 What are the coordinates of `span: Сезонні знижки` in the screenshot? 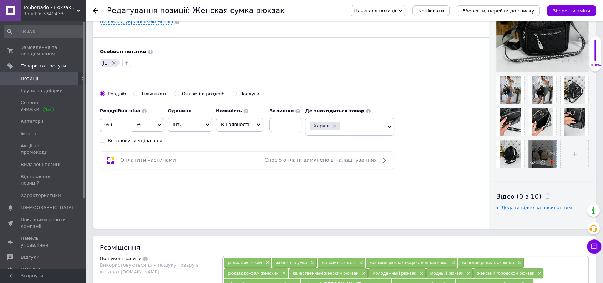 It's located at (43, 106).